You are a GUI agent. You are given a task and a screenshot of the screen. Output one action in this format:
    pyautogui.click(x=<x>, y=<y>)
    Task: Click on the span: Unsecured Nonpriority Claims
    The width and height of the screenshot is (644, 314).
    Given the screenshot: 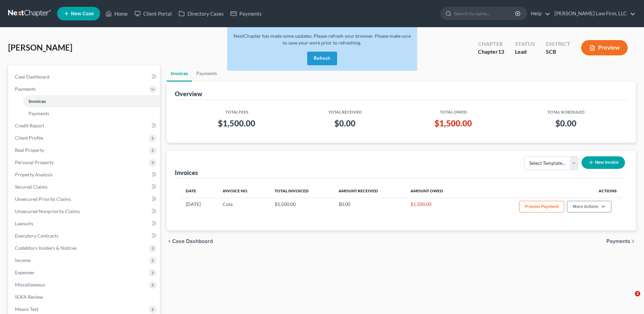 What is the action you would take?
    pyautogui.click(x=47, y=211)
    